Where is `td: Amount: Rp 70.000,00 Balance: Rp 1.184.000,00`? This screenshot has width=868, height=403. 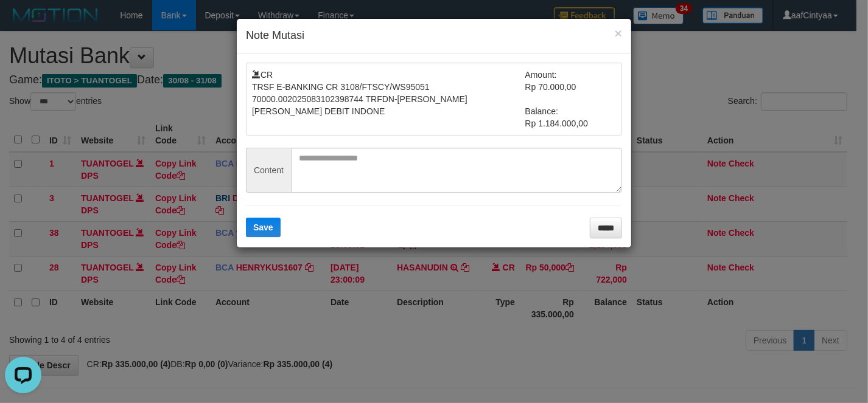 td: Amount: Rp 70.000,00 Balance: Rp 1.184.000,00 is located at coordinates (571, 99).